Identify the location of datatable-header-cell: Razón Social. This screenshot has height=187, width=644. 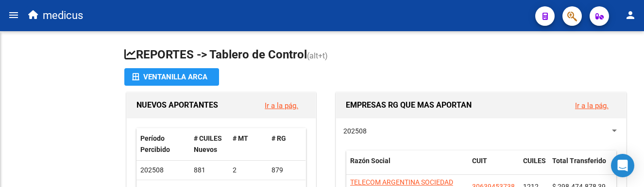
(407, 167).